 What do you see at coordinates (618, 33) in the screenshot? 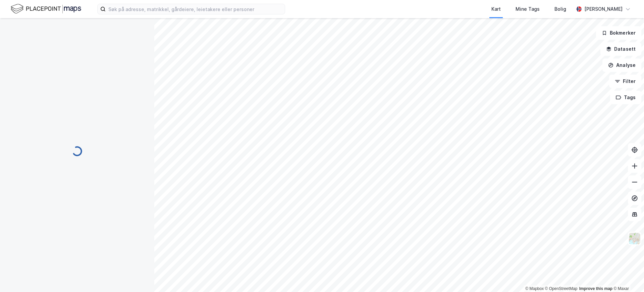
I see `button: Bokmerker` at bounding box center [618, 33].